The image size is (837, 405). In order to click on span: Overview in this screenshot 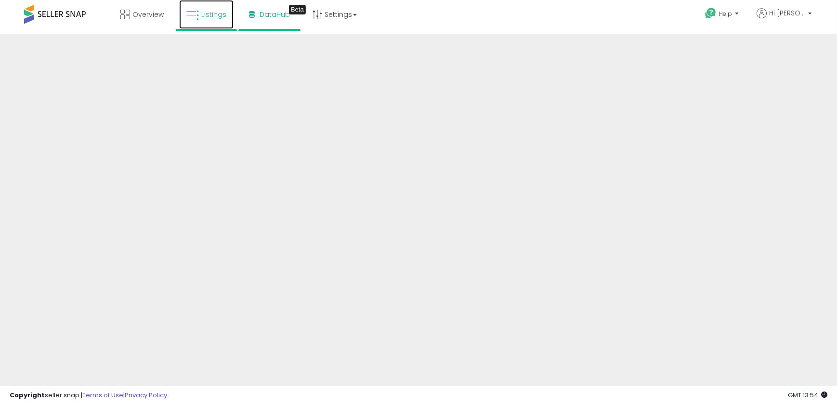, I will do `click(148, 14)`.